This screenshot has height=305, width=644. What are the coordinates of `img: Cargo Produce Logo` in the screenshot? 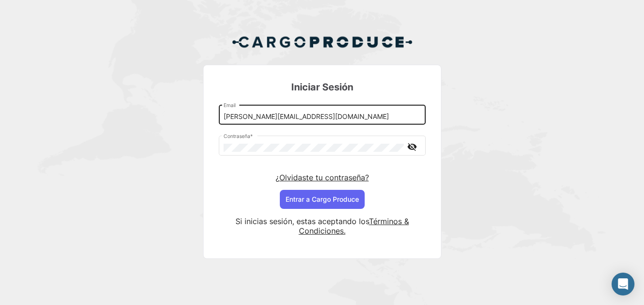 It's located at (322, 42).